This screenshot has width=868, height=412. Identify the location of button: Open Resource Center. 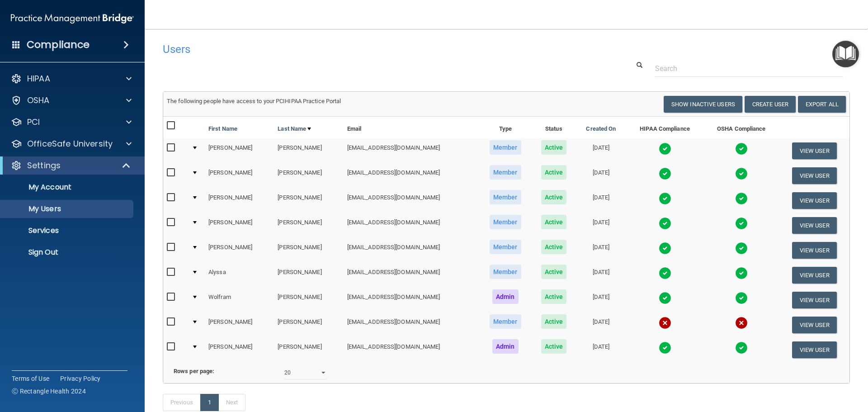
(845, 54).